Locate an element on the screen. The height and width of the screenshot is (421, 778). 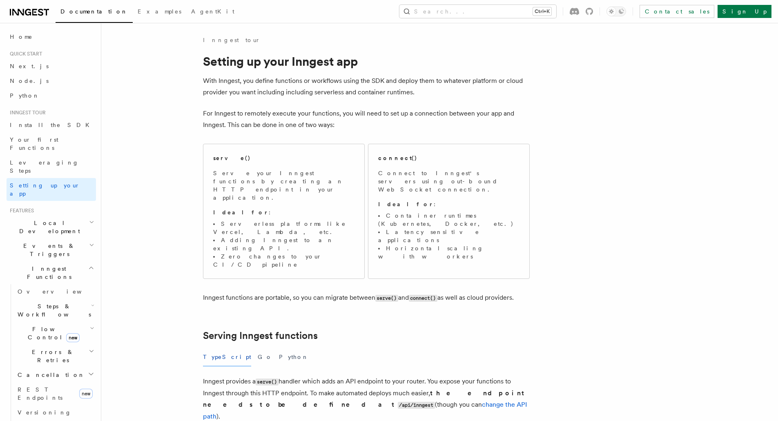
button: Steps & Workflows is located at coordinates (55, 310).